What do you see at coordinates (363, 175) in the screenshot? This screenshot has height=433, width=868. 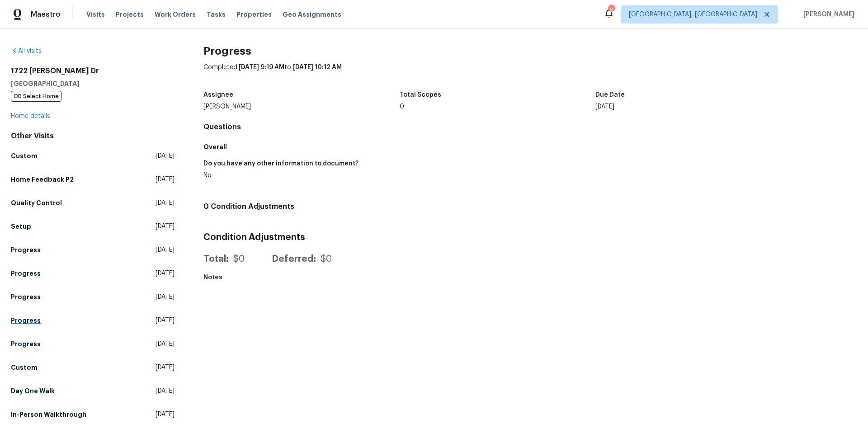 I see `div: No` at bounding box center [363, 175].